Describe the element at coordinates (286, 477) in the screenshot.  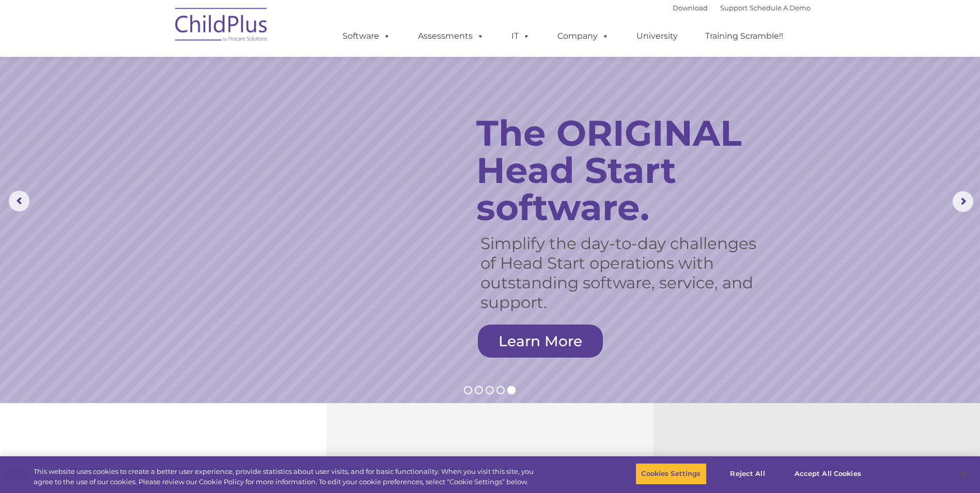
I see `div: This website uses cookies to create a better user experience, provide statistics about user visit...` at that location.